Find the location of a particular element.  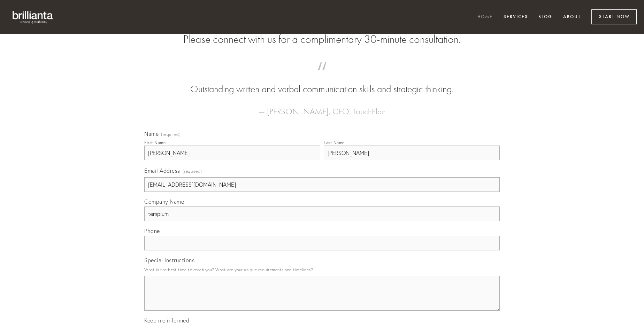

div: Last Name is located at coordinates (334, 143).